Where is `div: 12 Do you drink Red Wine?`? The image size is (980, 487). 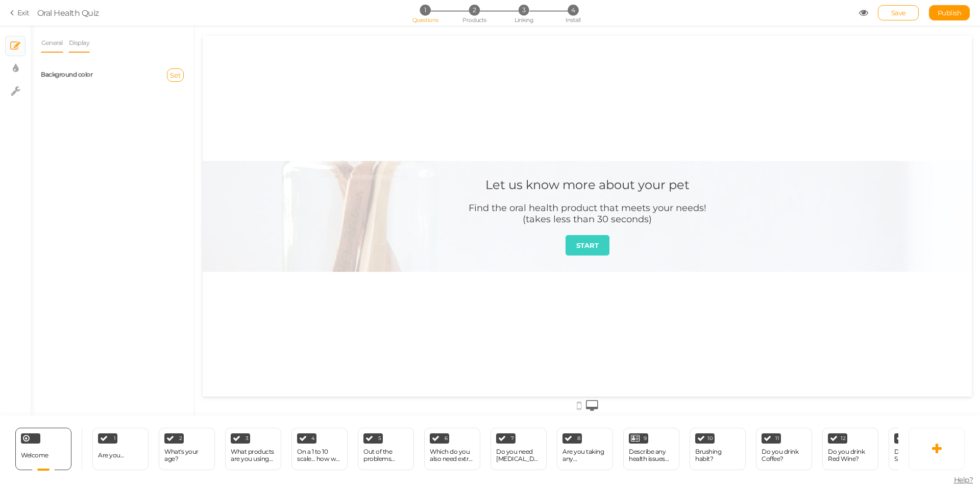
div: 12 Do you drink Red Wine? is located at coordinates (850, 448).